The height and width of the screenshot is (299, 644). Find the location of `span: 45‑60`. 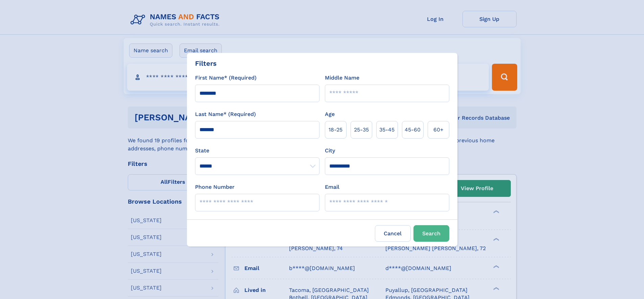

span: 45‑60 is located at coordinates (412, 130).